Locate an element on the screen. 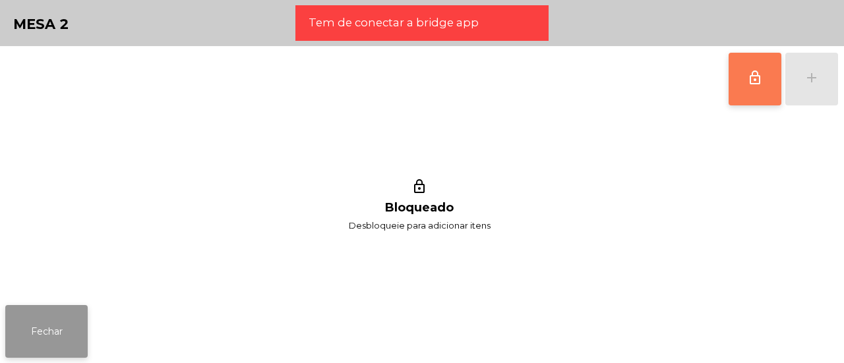 The image size is (844, 363). span: Desbloqueie para adicionar itens is located at coordinates (420, 226).